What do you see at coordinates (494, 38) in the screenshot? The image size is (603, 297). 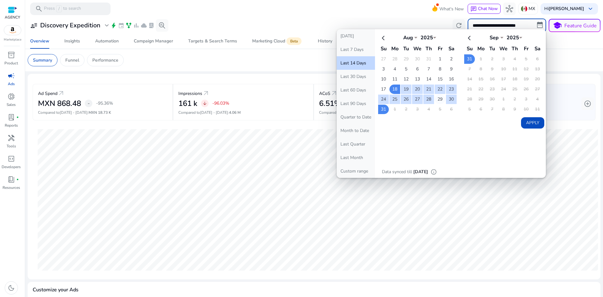 I see `div: Sep` at bounding box center [494, 38].